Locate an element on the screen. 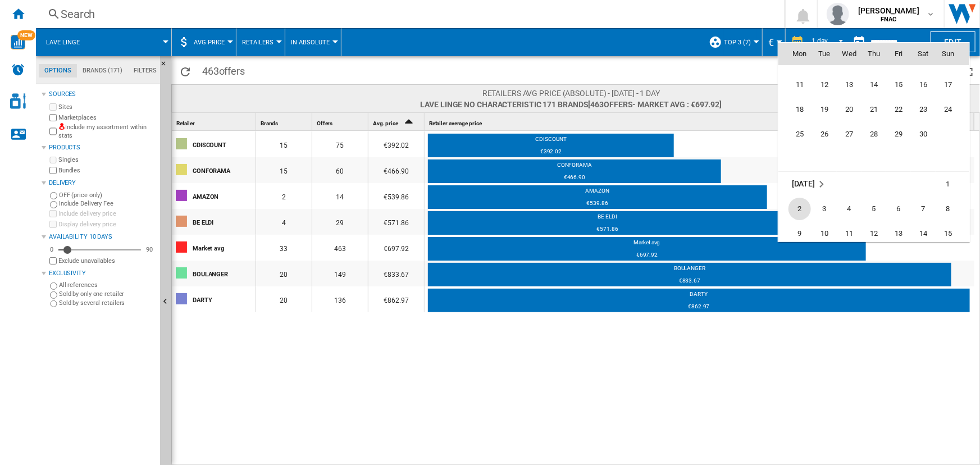  span: 9 is located at coordinates (800, 233).